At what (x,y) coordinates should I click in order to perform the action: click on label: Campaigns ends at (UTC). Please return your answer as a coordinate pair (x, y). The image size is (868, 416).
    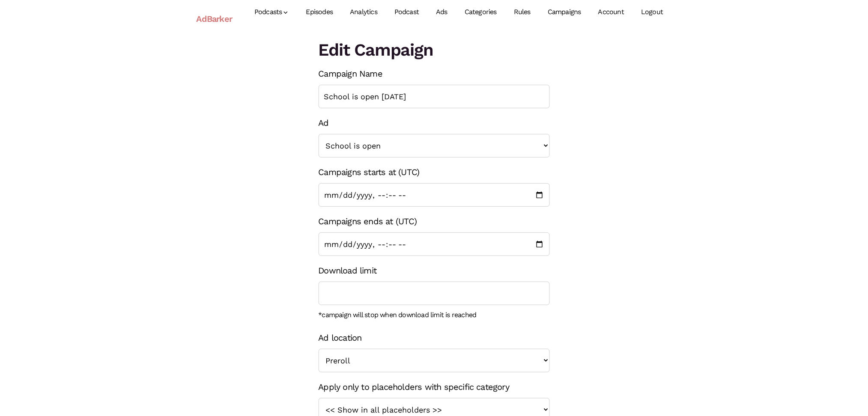
    Looking at the image, I should click on (368, 221).